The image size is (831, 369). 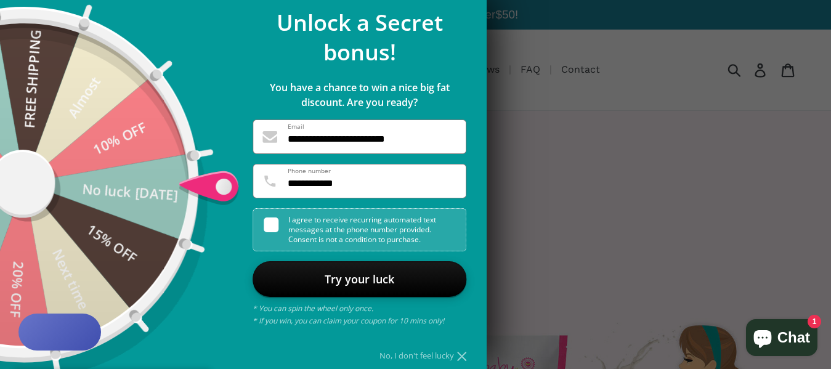 What do you see at coordinates (359, 321) in the screenshot?
I see `p: * If you win, you can claim your coupon for 10 mins only!` at bounding box center [359, 321].